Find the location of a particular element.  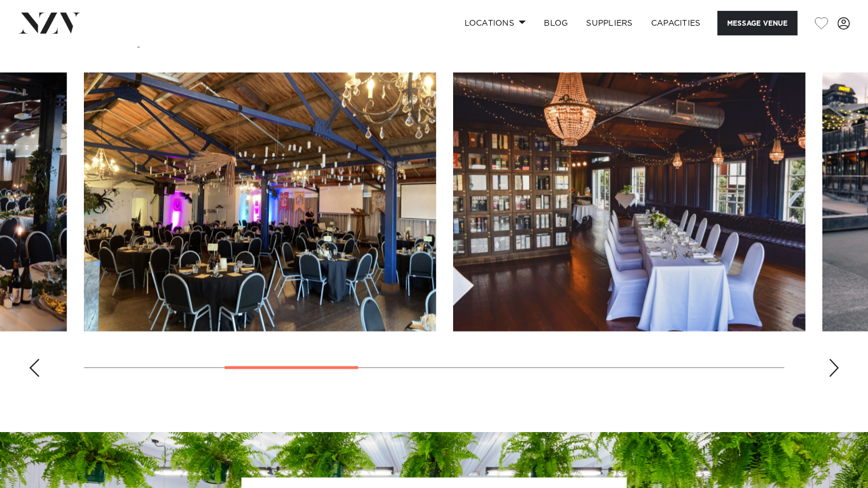

img: nzv-logo.png is located at coordinates (49, 23).